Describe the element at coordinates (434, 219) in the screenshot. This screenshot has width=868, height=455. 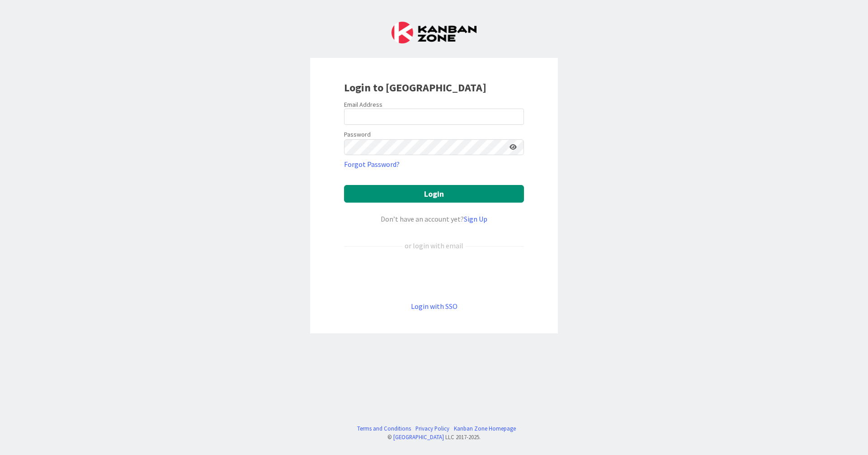
I see `div: Don’t have an account yet?` at that location.